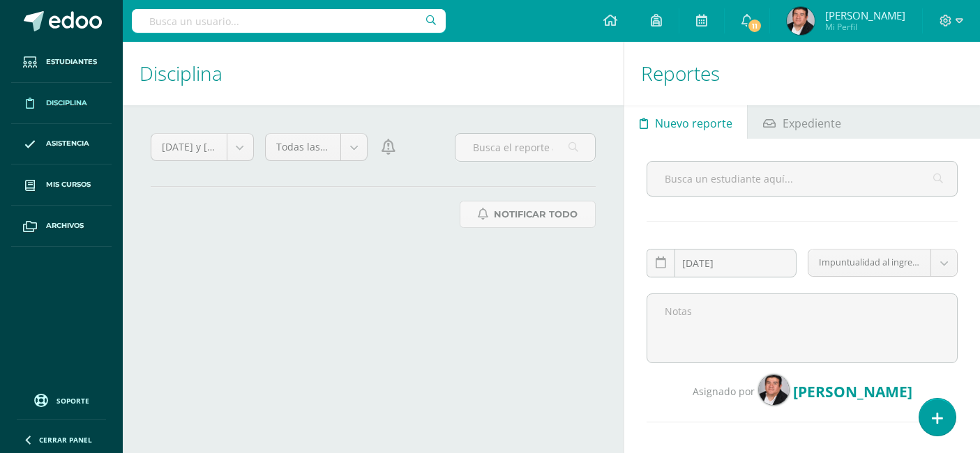 The height and width of the screenshot is (453, 980). Describe the element at coordinates (66, 440) in the screenshot. I see `span: Cerrar panel` at that location.